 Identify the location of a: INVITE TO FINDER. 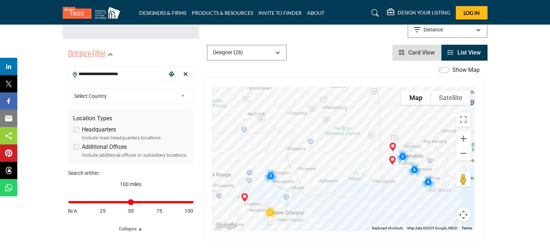
(281, 13).